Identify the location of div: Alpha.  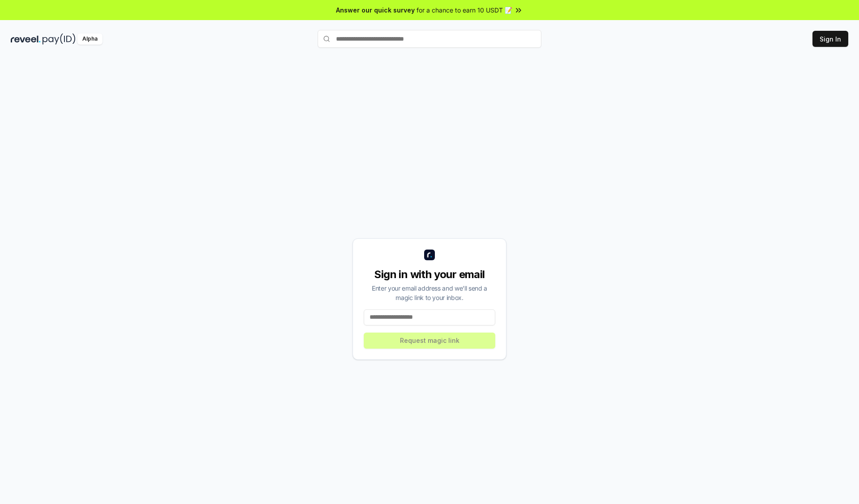
(90, 39).